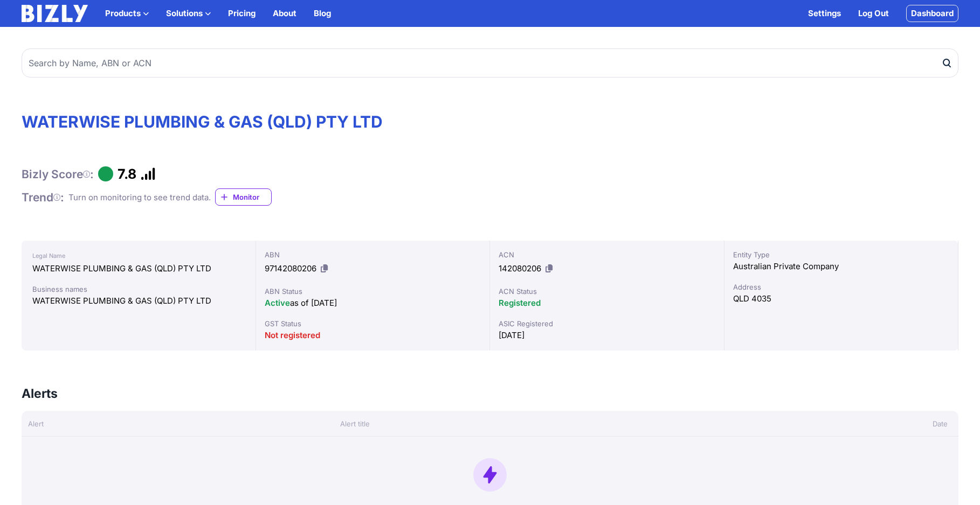 This screenshot has height=505, width=980. What do you see at coordinates (127, 174) in the screenshot?
I see `h1: 7.8` at bounding box center [127, 174].